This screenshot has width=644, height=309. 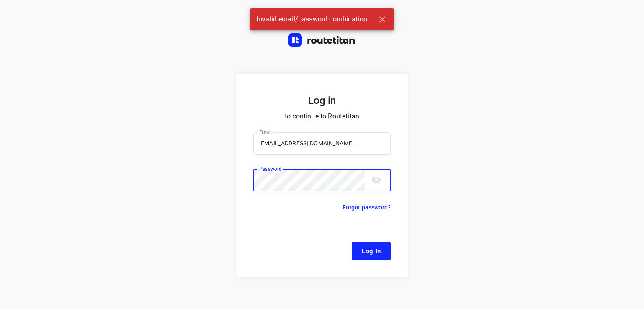 I want to click on p: Forgot password?, so click(x=366, y=207).